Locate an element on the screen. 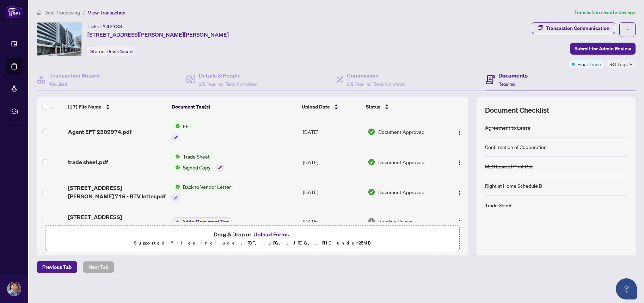 Image resolution: width=644 pixels, height=303 pixels. span: Deal Closed is located at coordinates (120, 51).